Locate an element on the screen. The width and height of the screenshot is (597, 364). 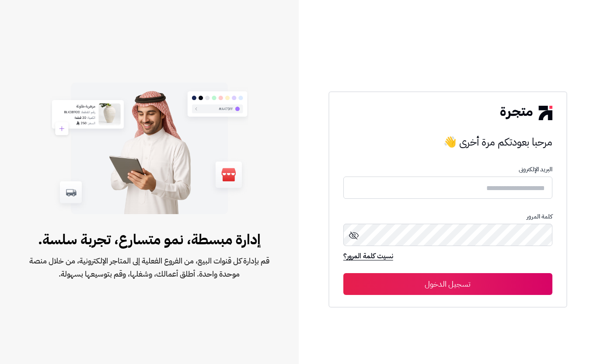
span: إدارة مبسطة، نمو متسارع، تجربة سلسة. is located at coordinates (149, 239).